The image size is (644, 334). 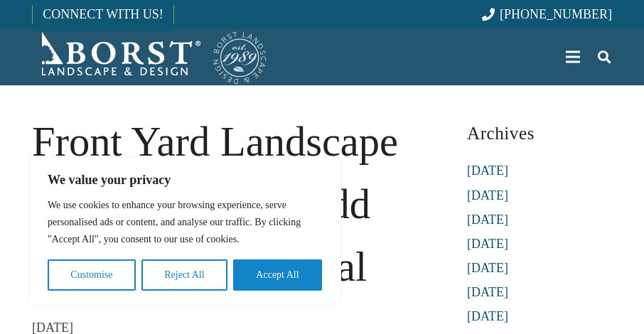 I want to click on button: Reject All, so click(x=184, y=275).